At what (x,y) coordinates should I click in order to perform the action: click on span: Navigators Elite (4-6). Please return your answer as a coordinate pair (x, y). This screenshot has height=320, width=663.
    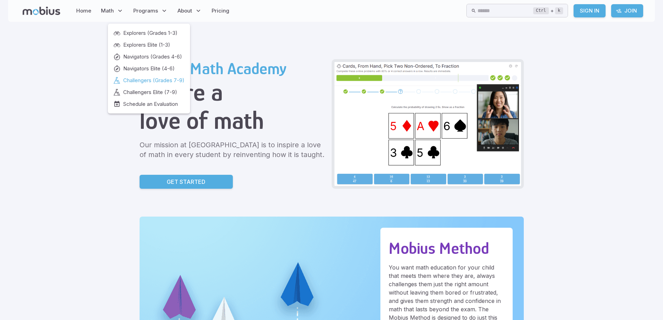
    Looking at the image, I should click on (149, 69).